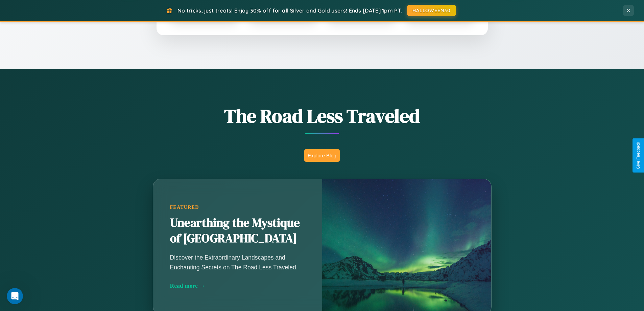  I want to click on button: Explore Blog, so click(322, 156).